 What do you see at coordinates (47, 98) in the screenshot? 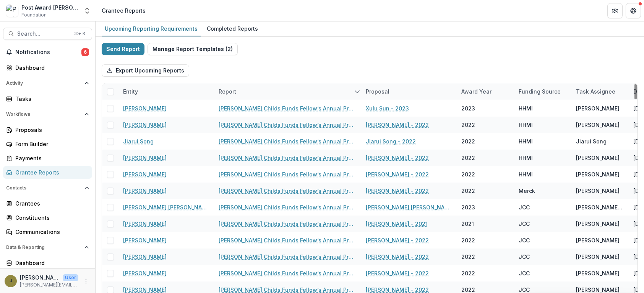
I see `a: Tasks` at bounding box center [47, 98].